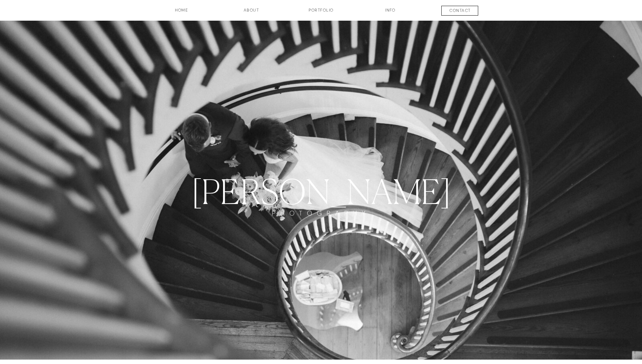 Image resolution: width=642 pixels, height=364 pixels. I want to click on h3: HOME, so click(182, 13).